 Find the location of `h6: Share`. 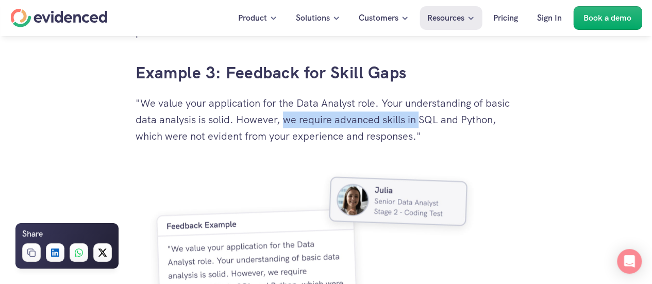

h6: Share is located at coordinates (32, 234).